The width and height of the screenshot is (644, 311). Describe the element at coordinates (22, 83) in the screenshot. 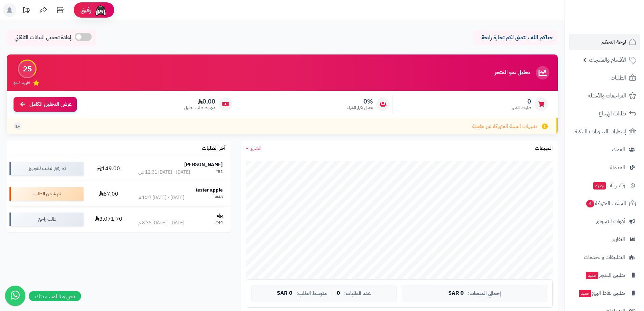

I see `span: تقييم النمو` at that location.